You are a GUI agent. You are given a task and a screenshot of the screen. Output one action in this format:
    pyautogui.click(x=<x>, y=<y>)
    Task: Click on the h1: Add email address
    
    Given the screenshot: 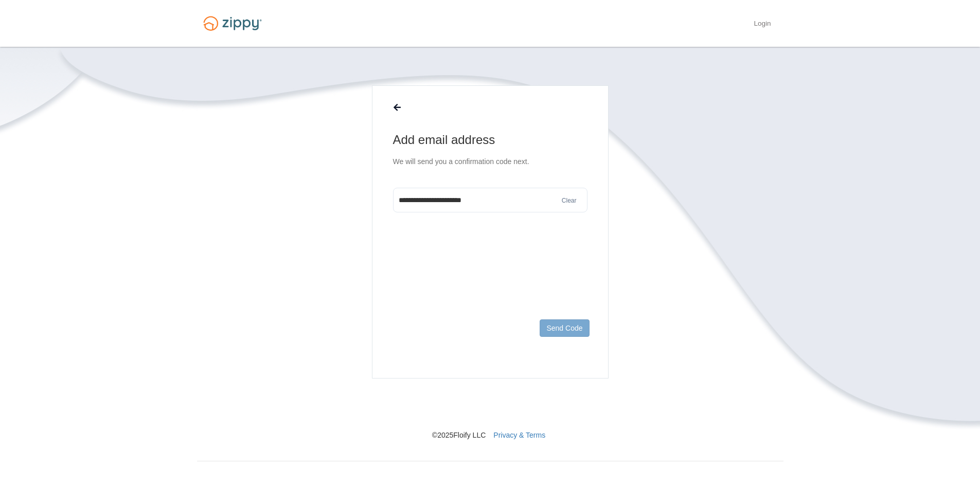 What is the action you would take?
    pyautogui.click(x=490, y=140)
    